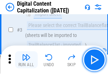 The height and width of the screenshot is (74, 108). I want to click on div: Run All, so click(26, 64).